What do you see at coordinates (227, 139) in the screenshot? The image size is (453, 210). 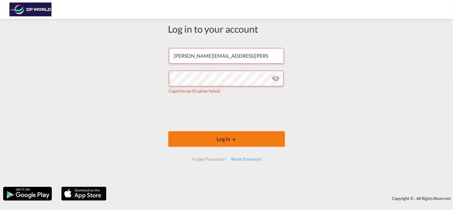 I see `button: LOGIN` at bounding box center [227, 139].